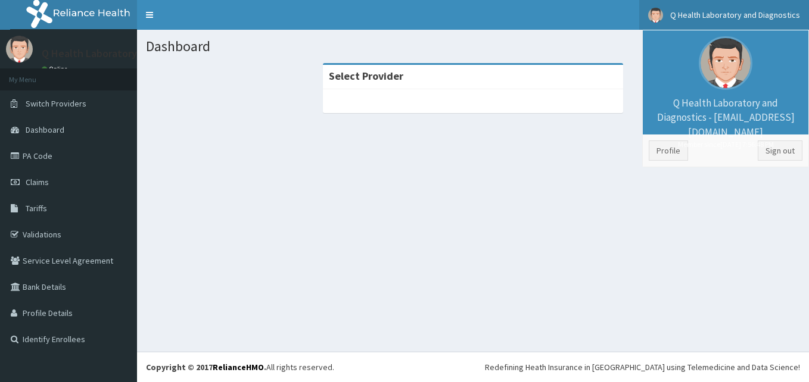 This screenshot has width=809, height=382. I want to click on a: Online, so click(56, 69).